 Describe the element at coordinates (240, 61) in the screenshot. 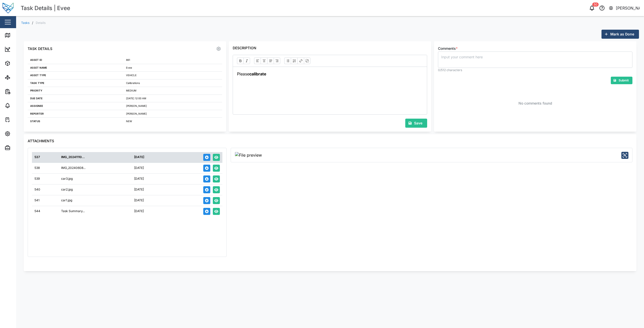

I see `button: Bold` at that location.